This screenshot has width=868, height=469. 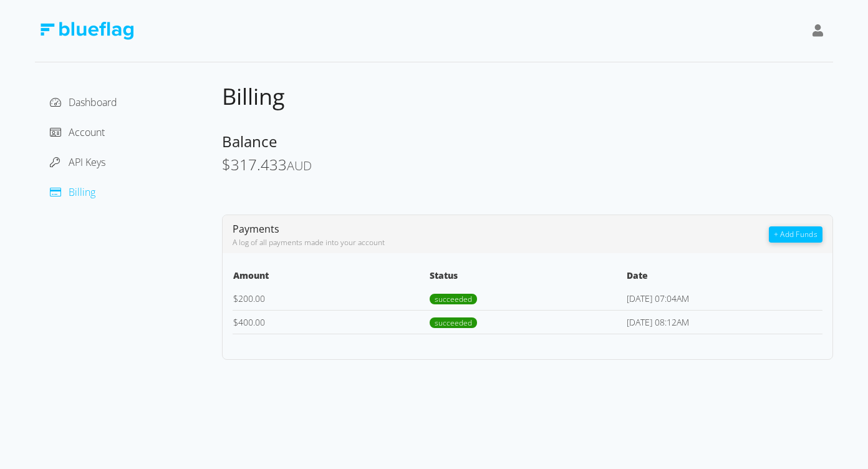 What do you see at coordinates (84, 102) in the screenshot?
I see `a: Dashboard` at bounding box center [84, 102].